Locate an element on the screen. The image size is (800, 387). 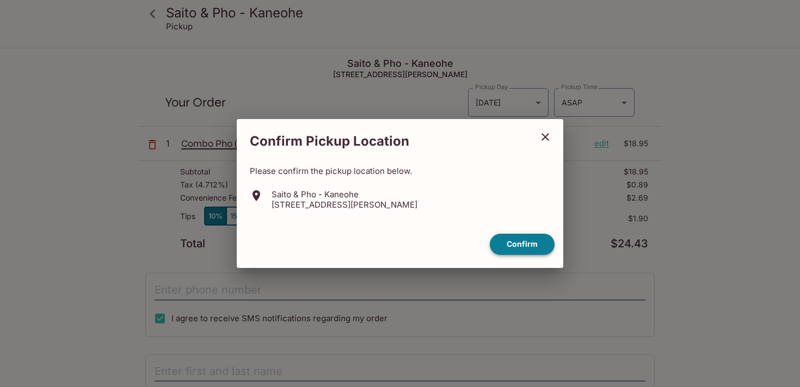
h2: Confirm Pickup Location is located at coordinates (384, 141).